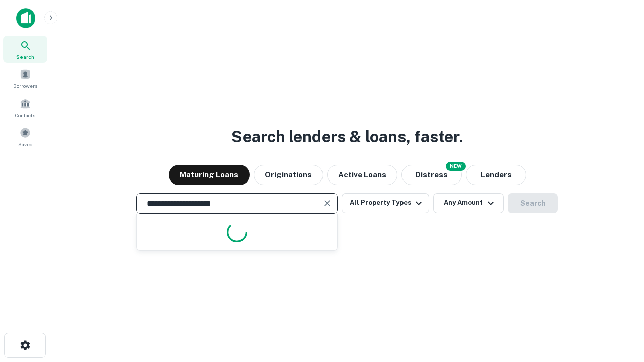  I want to click on a: Borrowers, so click(25, 79).